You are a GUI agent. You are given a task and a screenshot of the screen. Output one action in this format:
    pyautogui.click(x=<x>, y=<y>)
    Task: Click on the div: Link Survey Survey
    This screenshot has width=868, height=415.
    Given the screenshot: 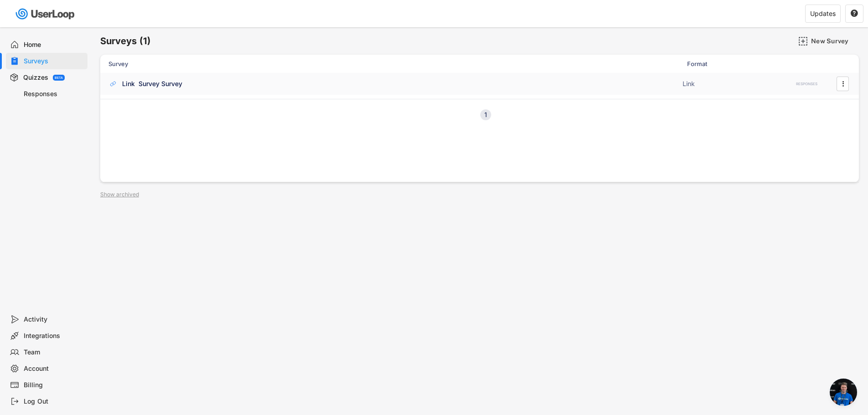 What is the action you would take?
    pyautogui.click(x=152, y=84)
    